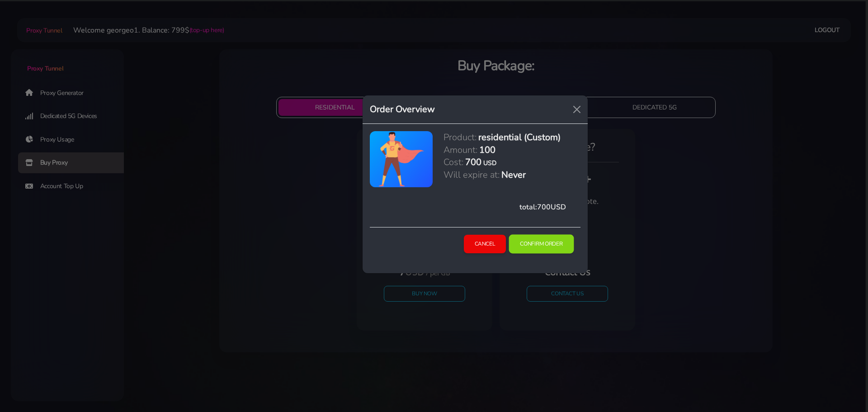  Describe the element at coordinates (474, 162) in the screenshot. I see `h5: 700` at that location.